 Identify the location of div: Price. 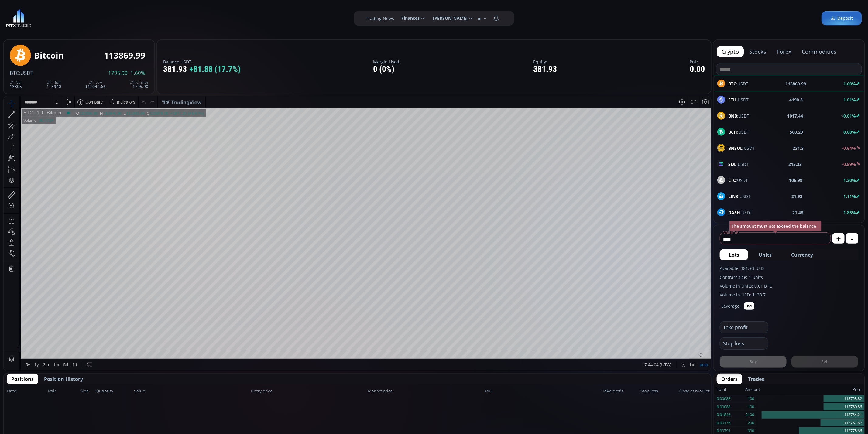
(811, 390).